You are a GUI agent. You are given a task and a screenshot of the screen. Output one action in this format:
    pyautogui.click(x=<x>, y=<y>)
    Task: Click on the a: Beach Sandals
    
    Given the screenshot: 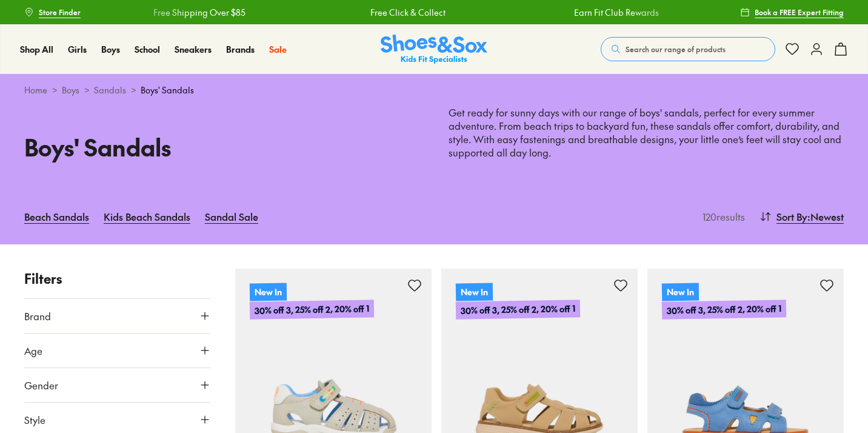 What is the action you would take?
    pyautogui.click(x=57, y=216)
    